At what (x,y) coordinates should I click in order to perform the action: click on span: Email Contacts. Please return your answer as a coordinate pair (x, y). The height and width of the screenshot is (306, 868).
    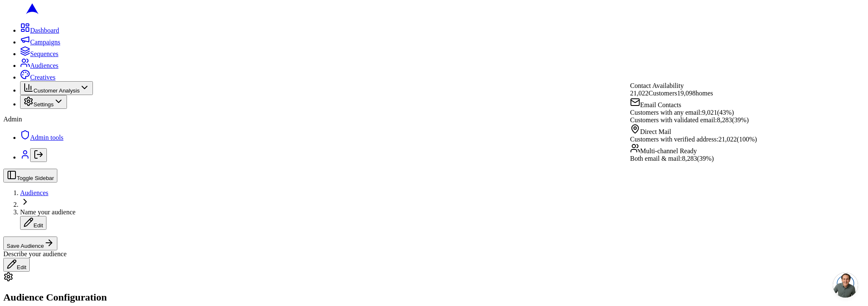
    Looking at the image, I should click on (661, 104).